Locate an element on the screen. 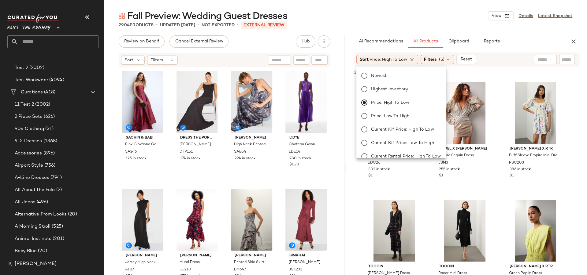  span: 174 in stock is located at coordinates (190, 159).